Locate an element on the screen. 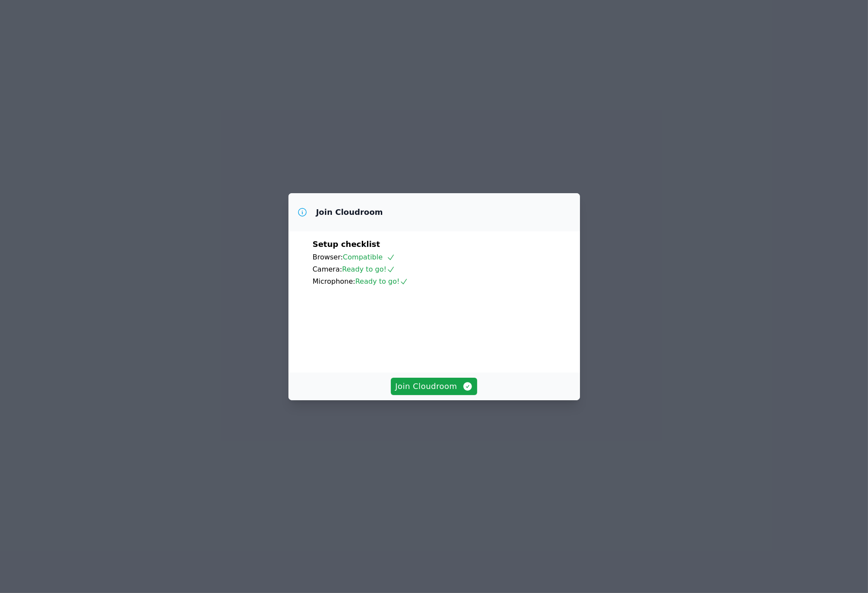 The height and width of the screenshot is (593, 868). button: Join Cloudroom is located at coordinates (434, 387).